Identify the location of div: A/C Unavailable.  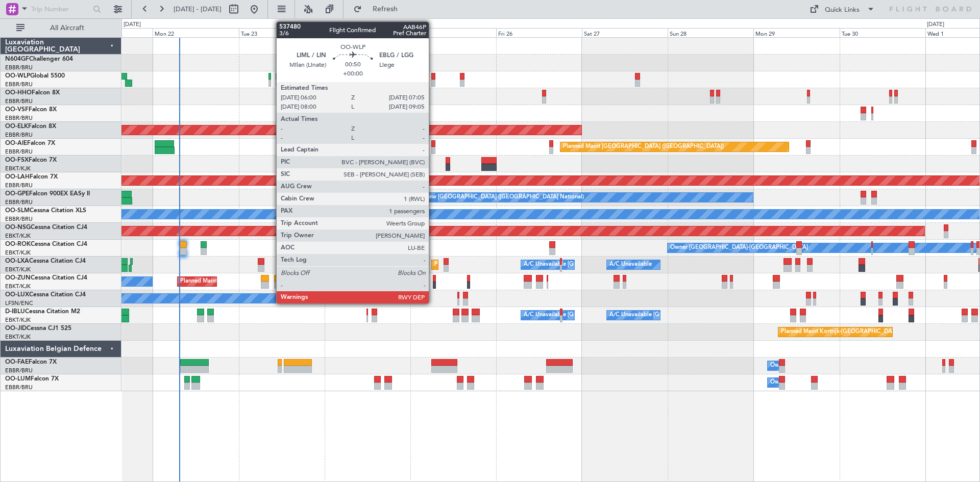
(631, 265).